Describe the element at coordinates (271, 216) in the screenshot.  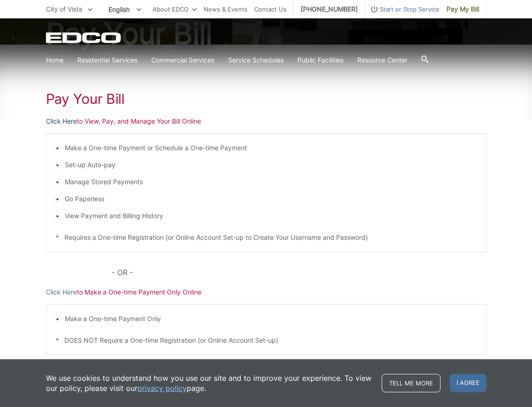
I see `li: View Payment and Billing History` at that location.